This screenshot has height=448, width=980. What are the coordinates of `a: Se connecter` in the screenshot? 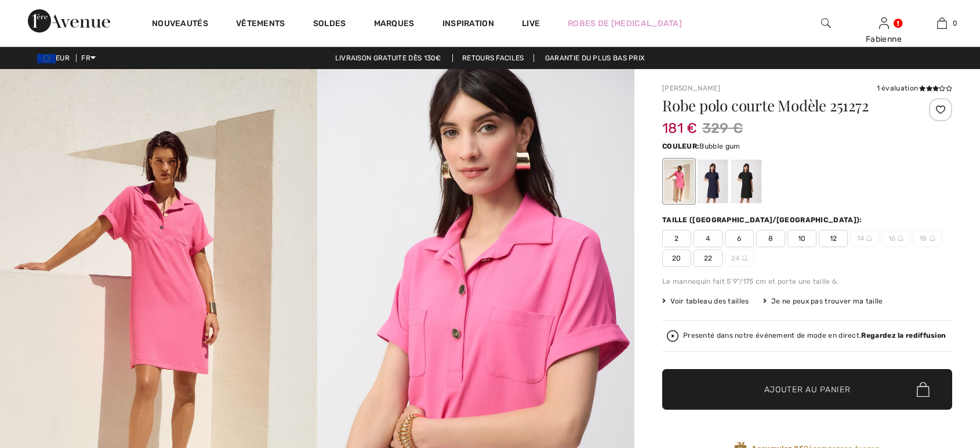 It's located at (884, 23).